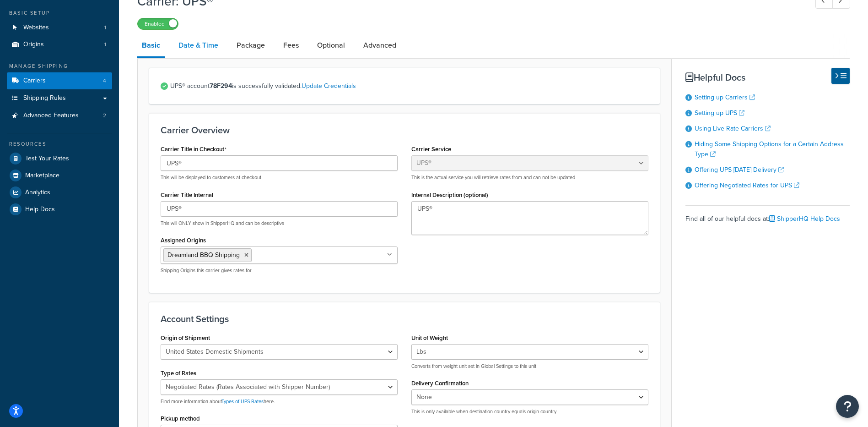 This screenshot has width=868, height=427. Describe the element at coordinates (104, 115) in the screenshot. I see `span: 2` at that location.